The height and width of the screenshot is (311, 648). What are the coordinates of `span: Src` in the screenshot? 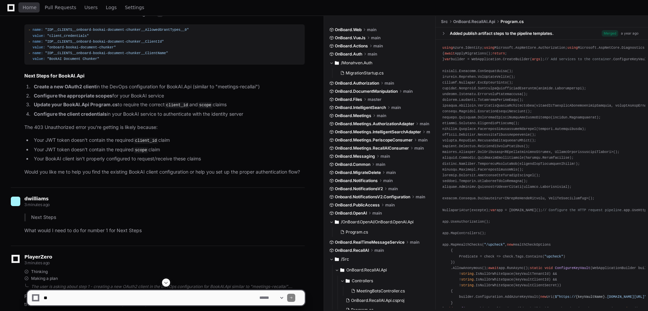 It's located at (444, 22).